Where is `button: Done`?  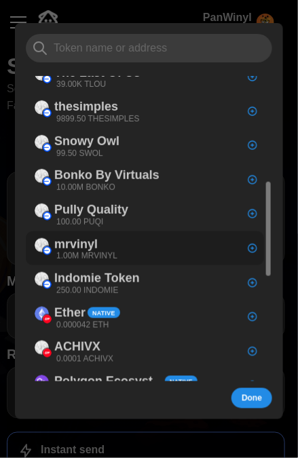 button: Done is located at coordinates (252, 398).